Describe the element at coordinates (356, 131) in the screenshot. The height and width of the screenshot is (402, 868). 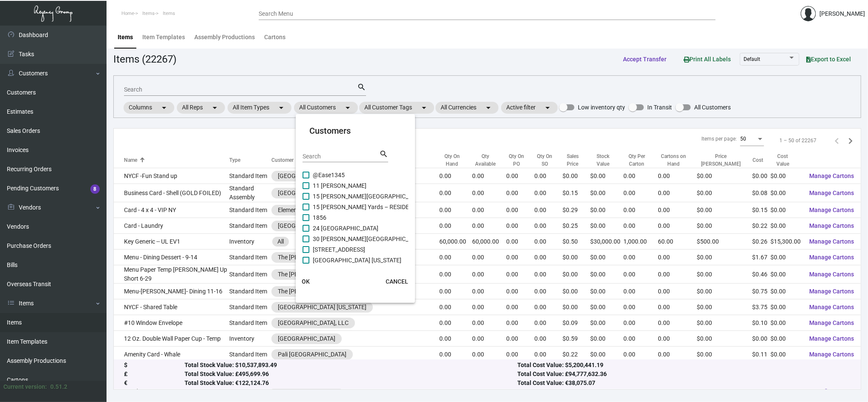
I see `mat-card-title: Customers` at that location.